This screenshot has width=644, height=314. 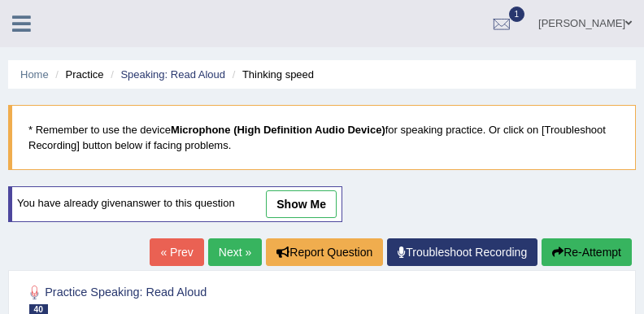 I want to click on a: Speaking: Read Aloud, so click(x=173, y=75).